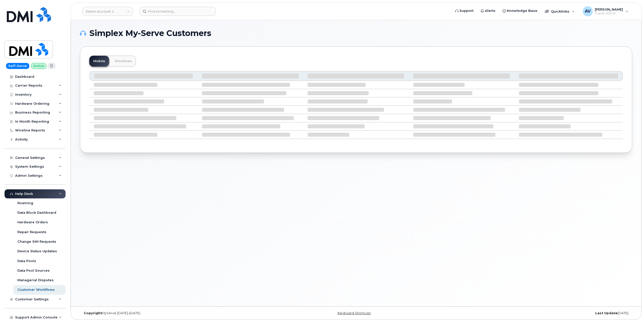  I want to click on a: Keyboard Shortcuts, so click(354, 313).